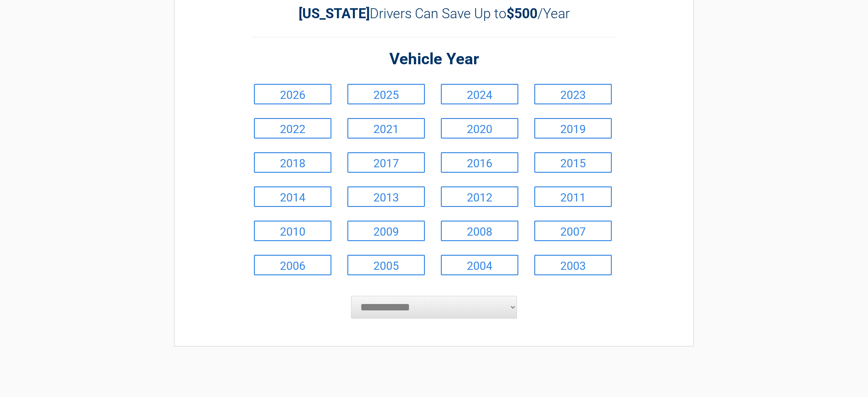 The width and height of the screenshot is (868, 397). Describe the element at coordinates (293, 162) in the screenshot. I see `a: 2018` at that location.